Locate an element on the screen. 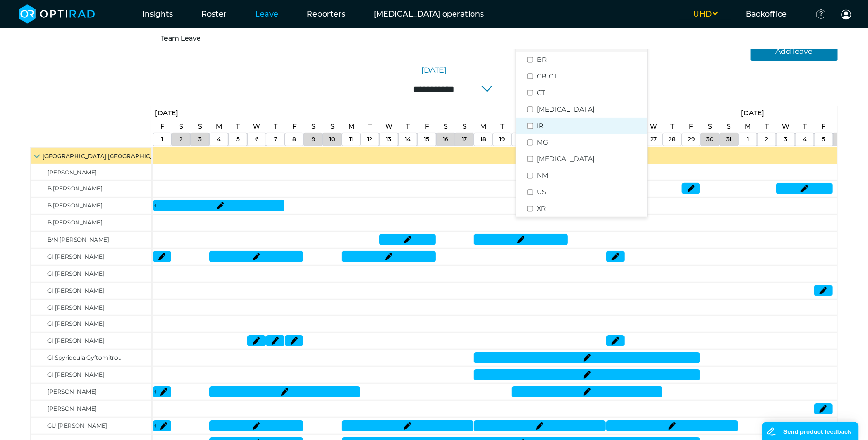 The width and height of the screenshot is (868, 440). button: UHD is located at coordinates (705, 14).